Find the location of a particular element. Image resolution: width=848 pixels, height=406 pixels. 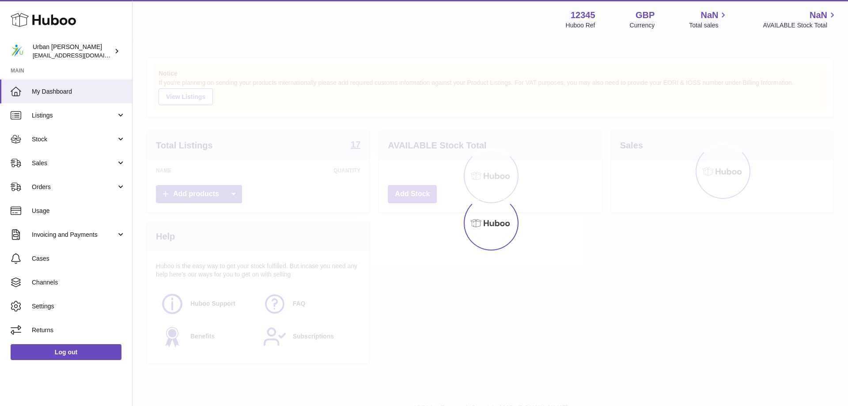

span: My Dashboard is located at coordinates (79, 91).